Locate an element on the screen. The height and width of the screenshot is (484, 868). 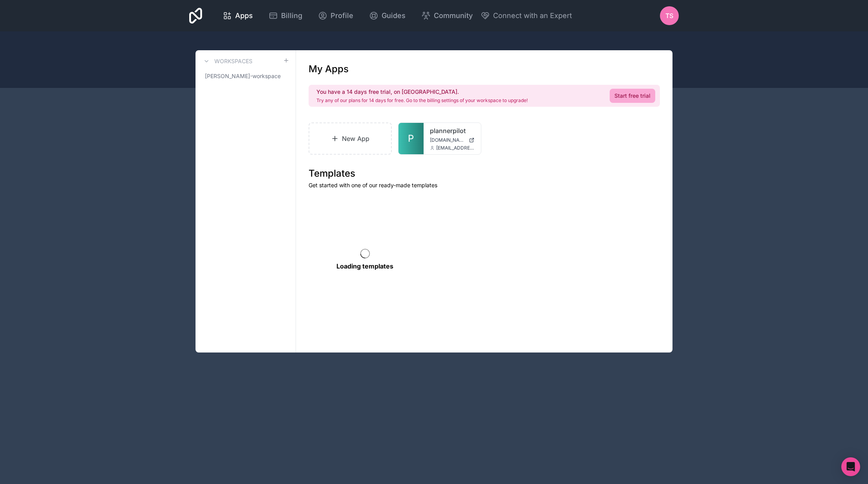
h1: My Apps is located at coordinates (329, 69).